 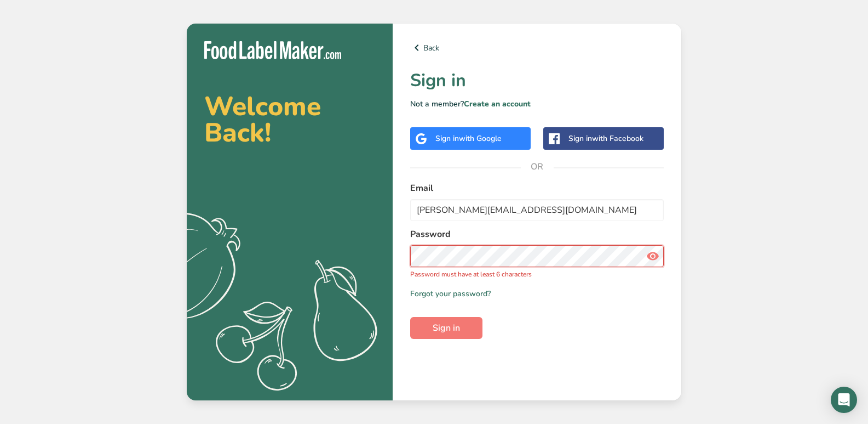 What do you see at coordinates (844, 400) in the screenshot?
I see `div: Open Intercom Messenger` at bounding box center [844, 400].